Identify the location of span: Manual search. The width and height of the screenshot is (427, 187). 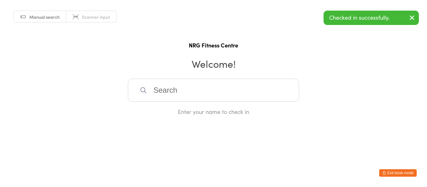
(44, 17).